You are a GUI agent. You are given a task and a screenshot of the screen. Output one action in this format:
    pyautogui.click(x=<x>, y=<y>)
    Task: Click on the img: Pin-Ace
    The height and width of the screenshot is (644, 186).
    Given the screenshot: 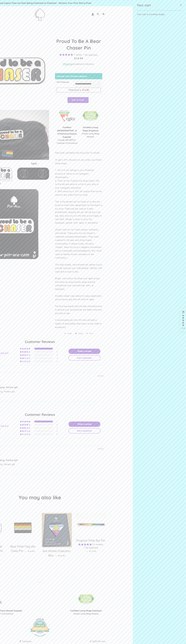 What is the action you would take?
    pyautogui.click(x=40, y=14)
    